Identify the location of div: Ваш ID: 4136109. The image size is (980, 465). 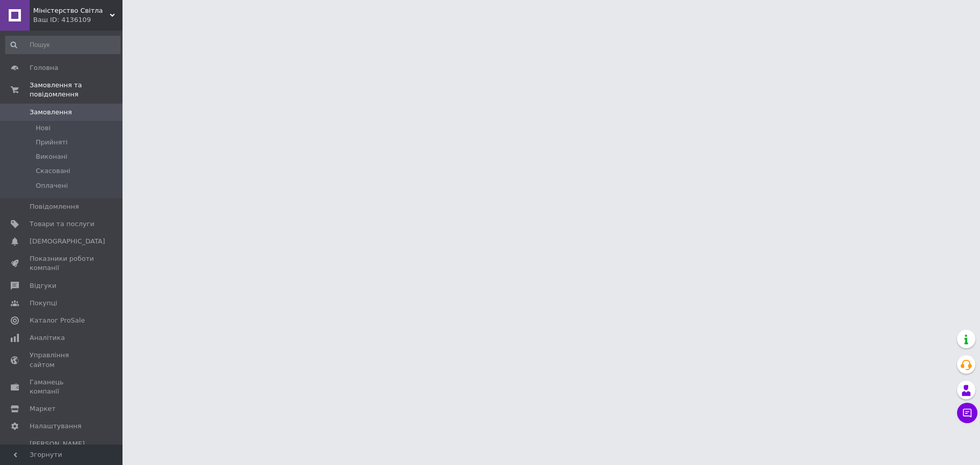
(77, 20).